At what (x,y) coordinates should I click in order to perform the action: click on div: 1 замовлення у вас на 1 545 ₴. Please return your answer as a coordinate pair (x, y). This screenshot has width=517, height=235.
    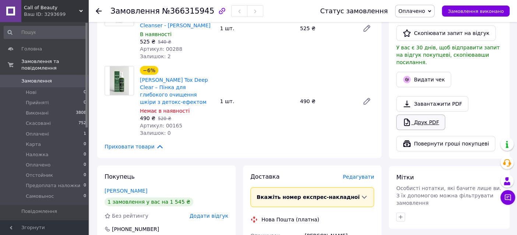
    Looking at the image, I should click on (149, 202).